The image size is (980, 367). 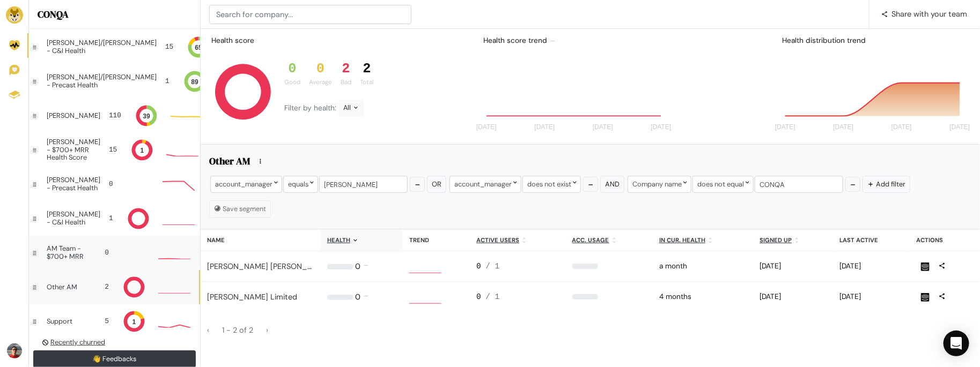 I want to click on a: AM Team - $700+ MRR 0, so click(x=114, y=253).